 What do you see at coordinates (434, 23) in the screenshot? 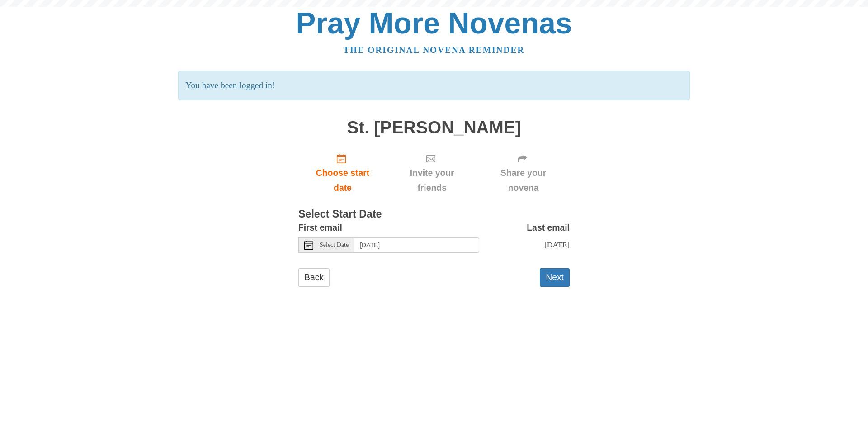
I see `a: Pray More Novenas` at bounding box center [434, 23].